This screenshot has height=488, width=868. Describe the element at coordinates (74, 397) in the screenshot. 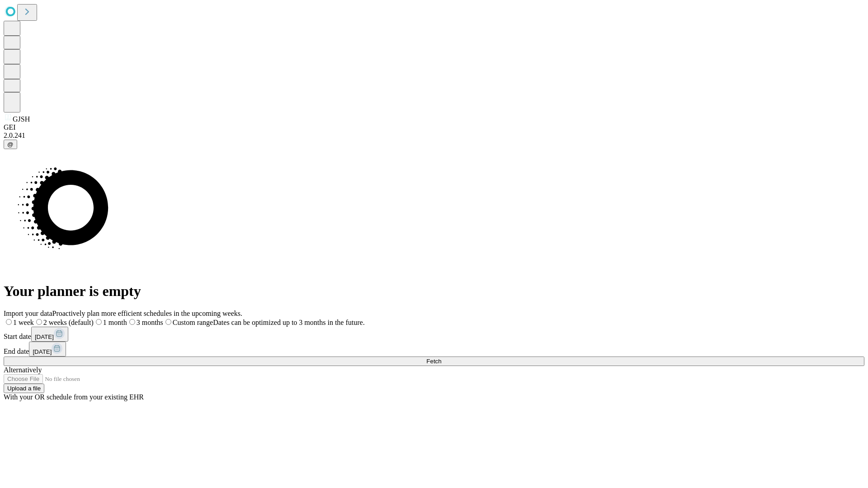

I see `span: With your OR schedule from your existing EHR` at that location.